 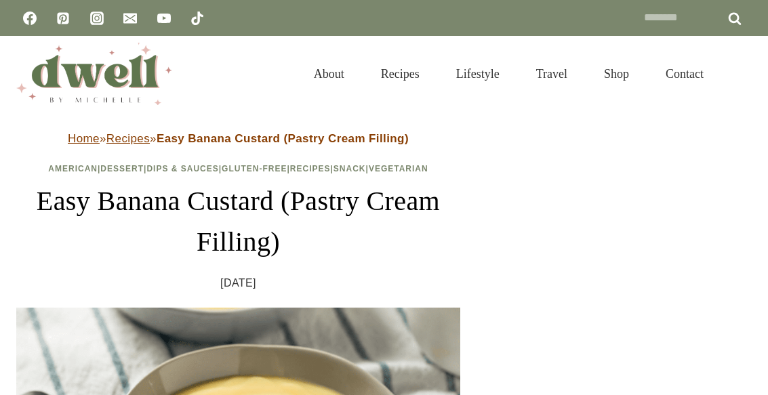 I want to click on nav: Primary Navigation, so click(x=508, y=74).